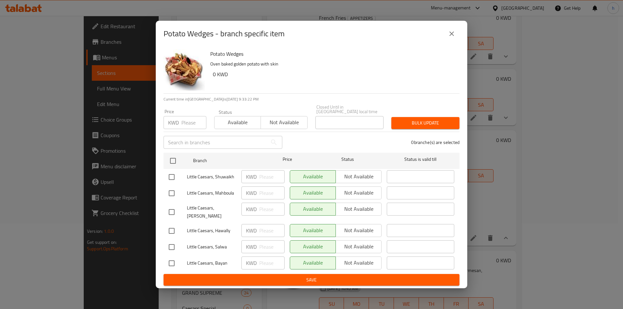 This screenshot has height=309, width=623. What do you see at coordinates (212, 231) in the screenshot?
I see `span: Little Caesars, Hawally` at bounding box center [212, 231].